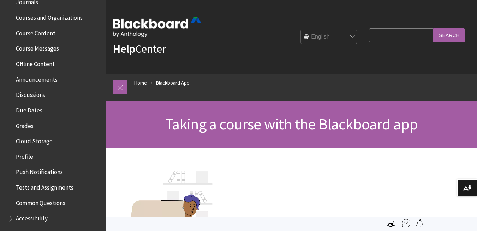  I want to click on span: Common Questions, so click(41, 201).